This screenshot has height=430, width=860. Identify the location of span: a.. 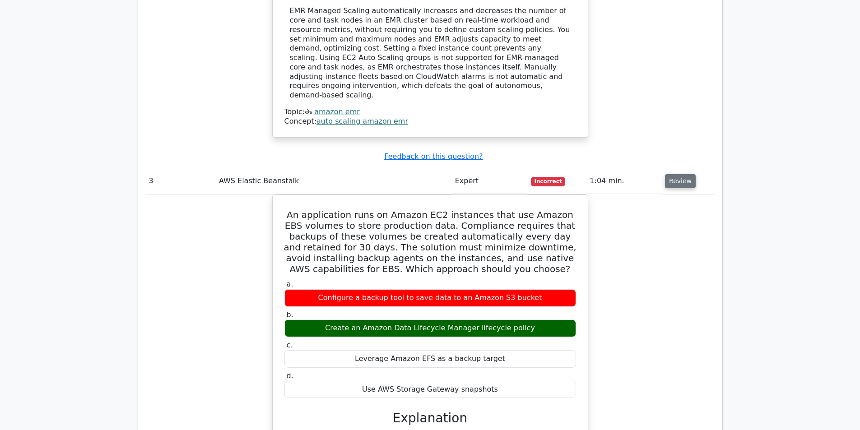
(290, 284).